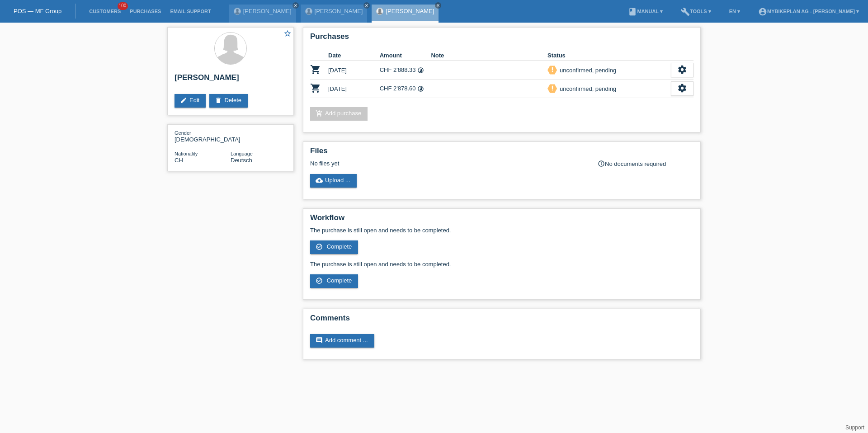  I want to click on a: POS — MF Group, so click(37, 11).